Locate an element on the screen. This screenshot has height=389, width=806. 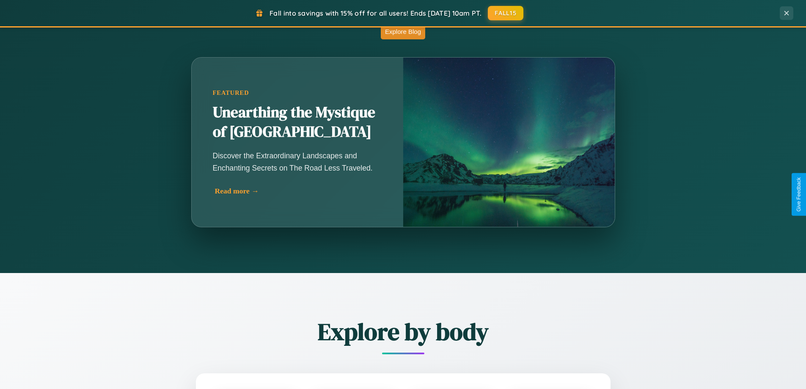
div: Read more → is located at coordinates (299, 191).